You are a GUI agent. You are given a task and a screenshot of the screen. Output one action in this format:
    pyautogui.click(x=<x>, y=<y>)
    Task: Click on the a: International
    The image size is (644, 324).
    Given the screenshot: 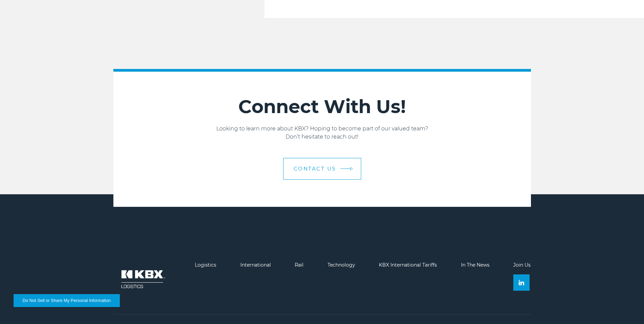 What is the action you would take?
    pyautogui.click(x=255, y=265)
    